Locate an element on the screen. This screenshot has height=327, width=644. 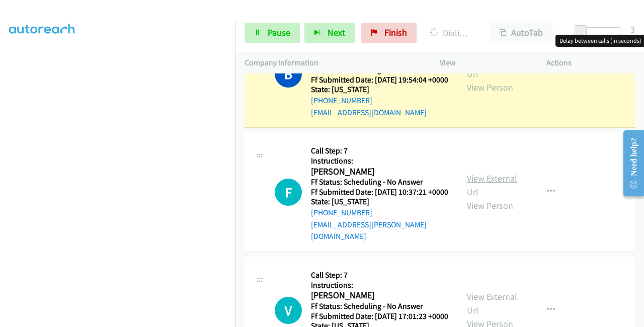
p: Company Information is located at coordinates (333, 63).